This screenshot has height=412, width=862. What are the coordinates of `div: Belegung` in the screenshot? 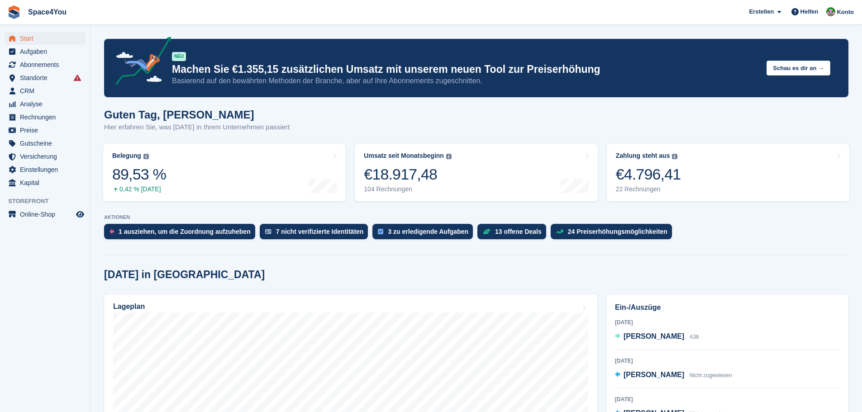 It's located at (127, 156).